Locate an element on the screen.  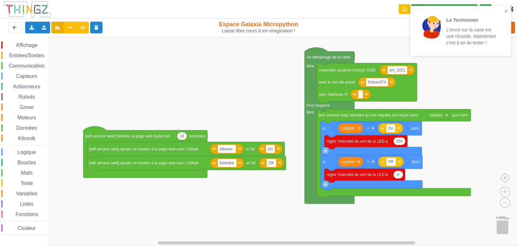
text: avec le mot de passe is located at coordinates (337, 82).